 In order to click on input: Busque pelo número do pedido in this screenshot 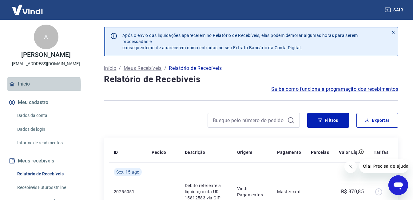, I will do `click(249, 120)`.